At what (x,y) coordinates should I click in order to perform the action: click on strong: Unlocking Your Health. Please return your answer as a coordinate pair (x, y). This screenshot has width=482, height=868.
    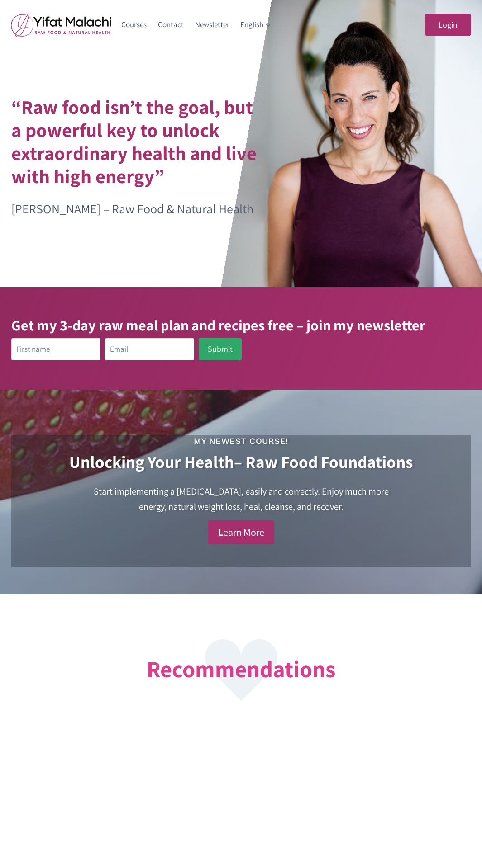
    Looking at the image, I should click on (152, 461).